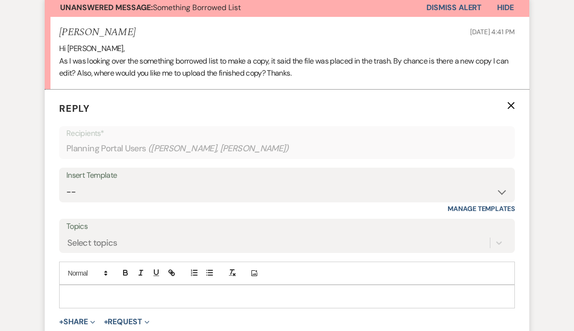  Describe the element at coordinates (506, 7) in the screenshot. I see `span: Hide` at that location.